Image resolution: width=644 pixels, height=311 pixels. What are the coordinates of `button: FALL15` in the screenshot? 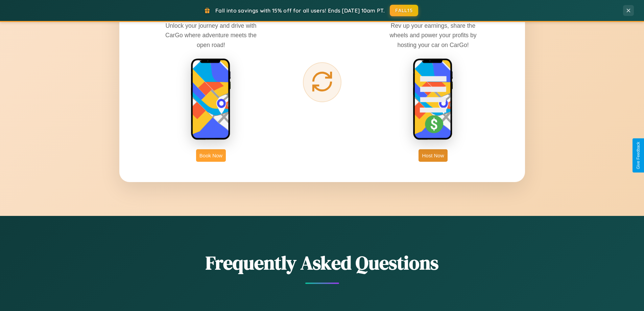 It's located at (404, 10).